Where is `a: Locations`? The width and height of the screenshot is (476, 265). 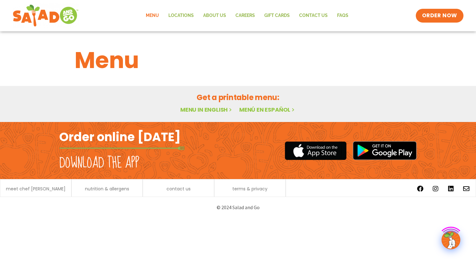 a: Locations is located at coordinates (181, 16).